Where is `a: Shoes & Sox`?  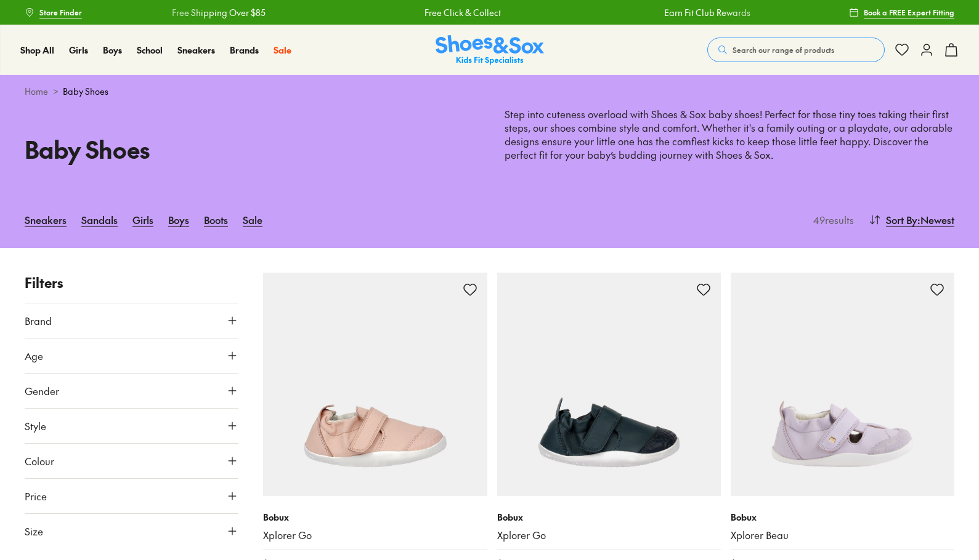 a: Shoes & Sox is located at coordinates (490, 50).